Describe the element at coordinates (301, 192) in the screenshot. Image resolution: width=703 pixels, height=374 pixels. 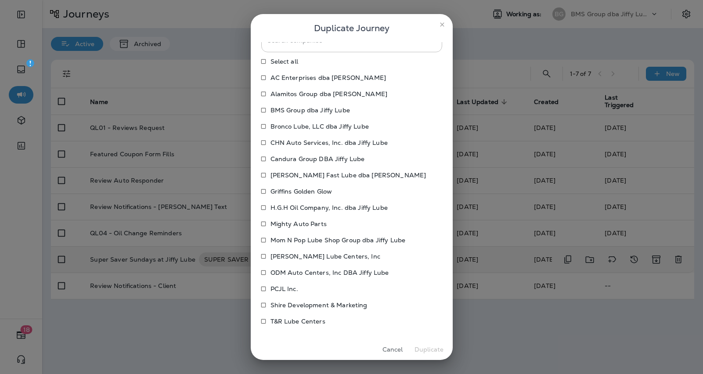
I see `p: Griffins Golden Glow` at that location.